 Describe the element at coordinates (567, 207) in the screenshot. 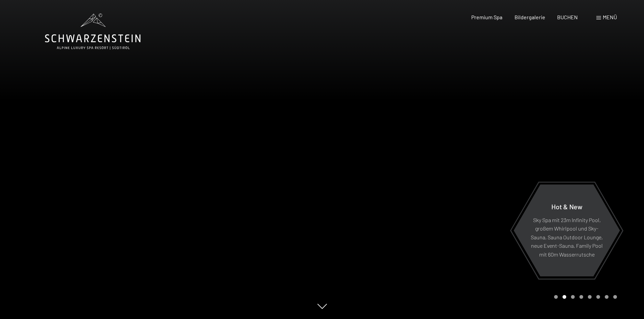

I see `span: Hot & New` at that location.